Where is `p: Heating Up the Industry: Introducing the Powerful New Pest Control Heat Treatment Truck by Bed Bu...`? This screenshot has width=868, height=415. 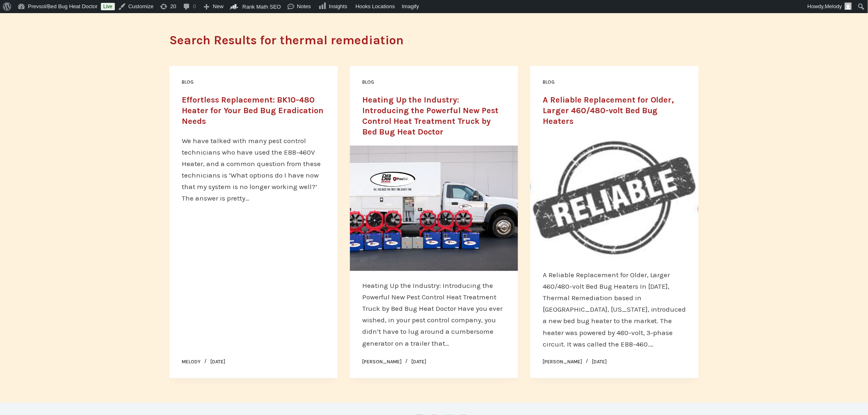
p: Heating Up the Industry: Introducing the Powerful New Pest Control Heat Treatment Truck by Bed Bu... is located at coordinates (434, 314).